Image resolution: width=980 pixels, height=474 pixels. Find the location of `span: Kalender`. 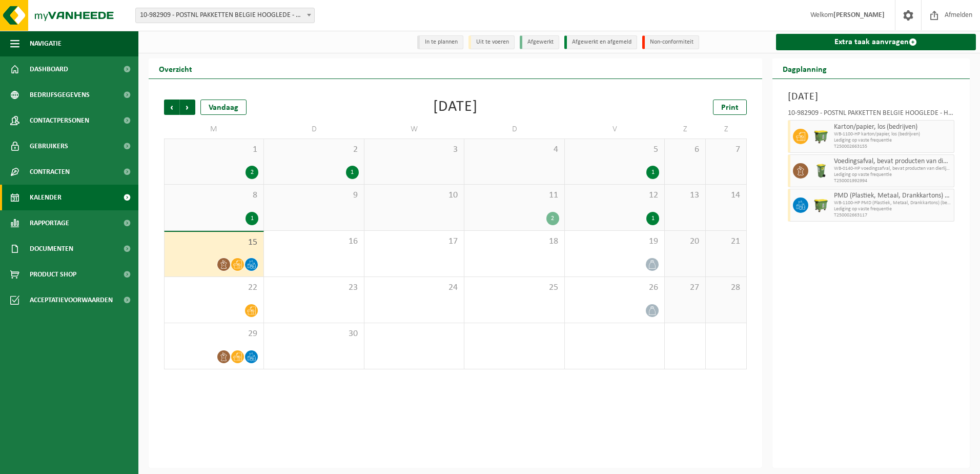

span: Kalender is located at coordinates (46, 198).